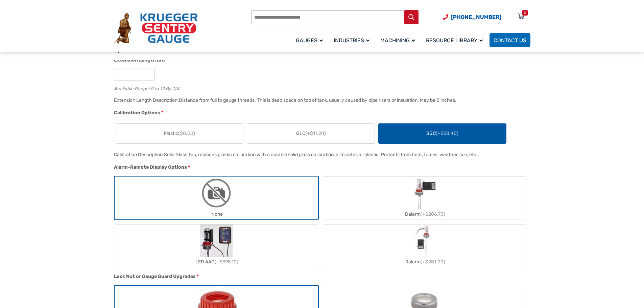 This screenshot has height=308, width=644. I want to click on a: Phone Number (920) 434-8860, so click(472, 17).